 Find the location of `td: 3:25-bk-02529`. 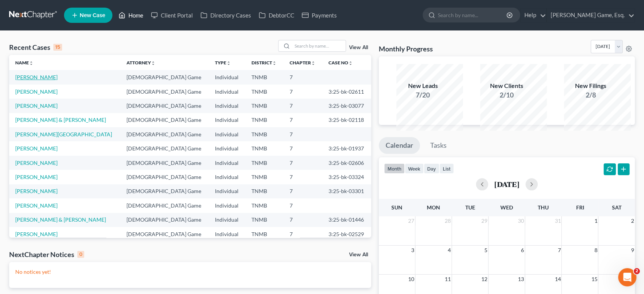

td: 3:25-bk-02529 is located at coordinates (347, 233).